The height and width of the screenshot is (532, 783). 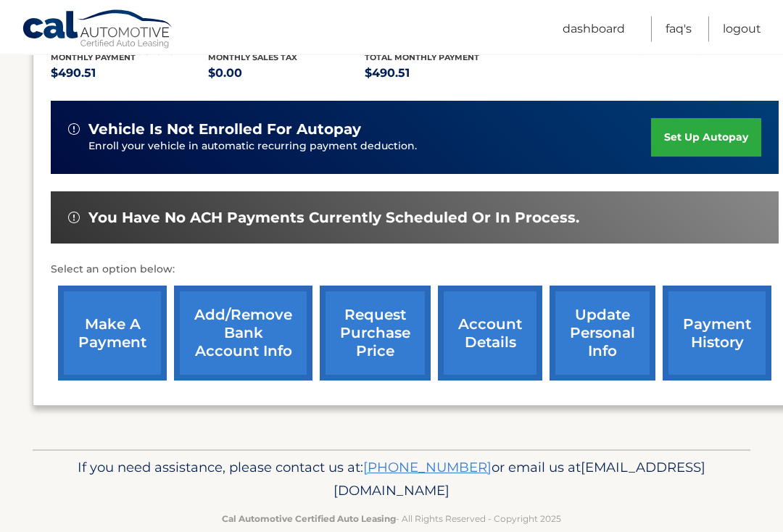 I want to click on a: request purchase price, so click(x=375, y=334).